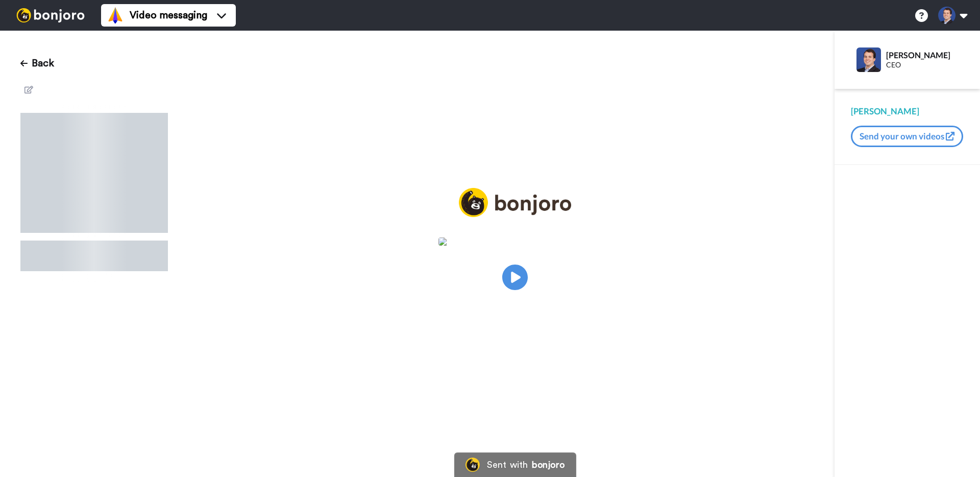 This screenshot has width=980, height=477. What do you see at coordinates (548, 465) in the screenshot?
I see `div: bonjoro` at bounding box center [548, 465].